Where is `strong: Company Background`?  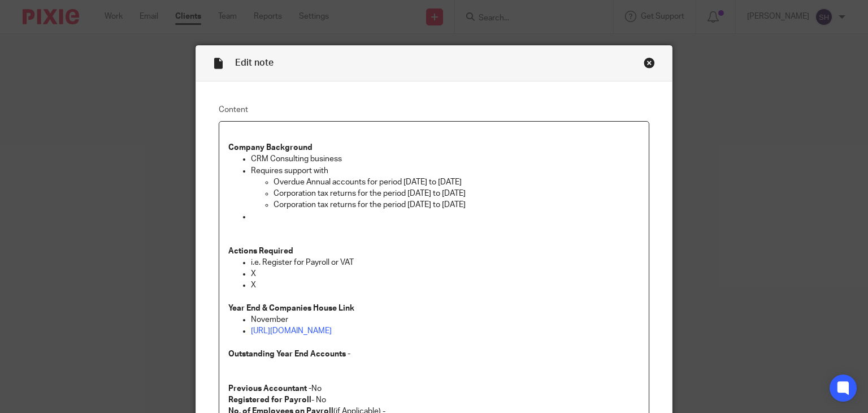 strong: Company Background is located at coordinates (270, 148).